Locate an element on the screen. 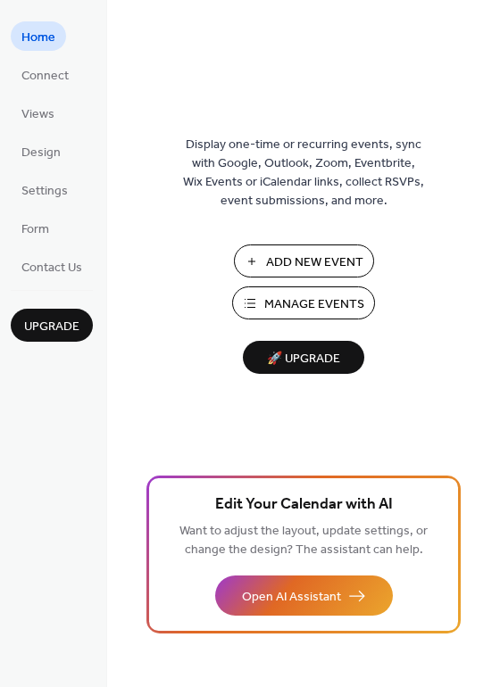 The image size is (500, 687). span: Contact Us is located at coordinates (52, 268).